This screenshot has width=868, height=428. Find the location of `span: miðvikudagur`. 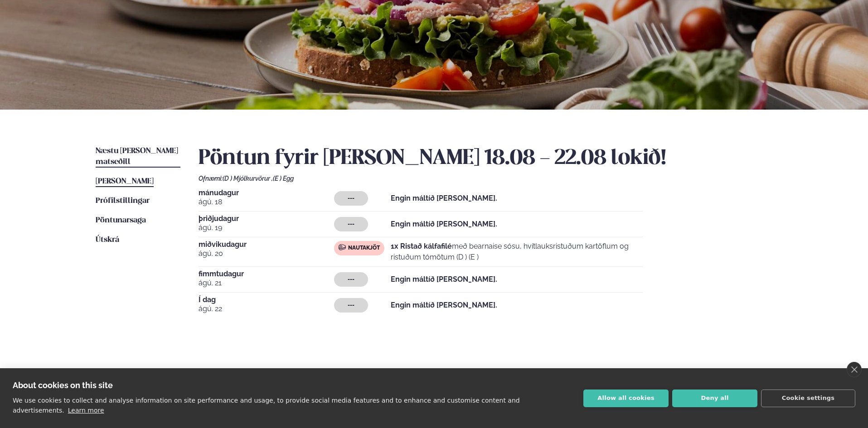

span: miðvikudagur is located at coordinates (266, 245).